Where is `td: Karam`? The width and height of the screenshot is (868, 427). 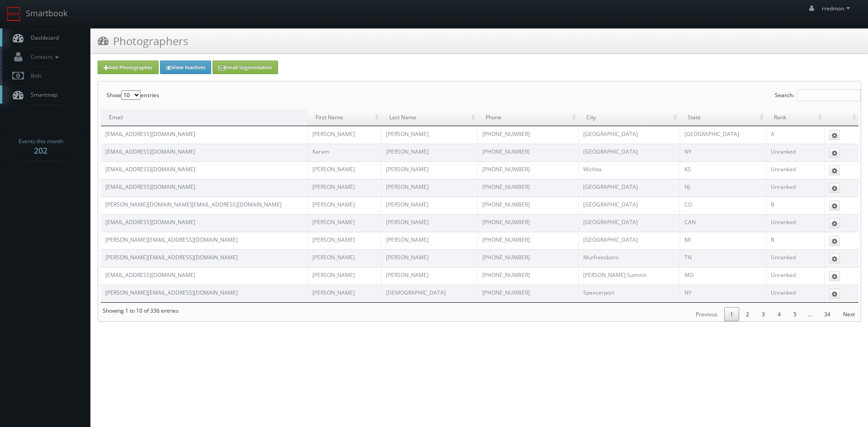 td: Karam is located at coordinates (344, 152).